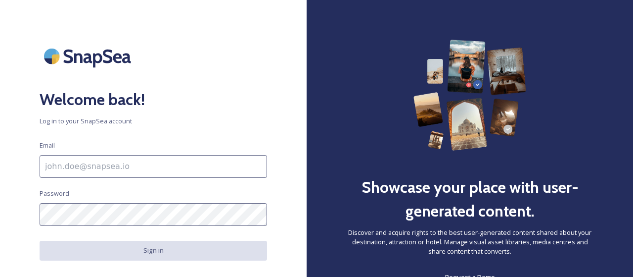 The height and width of the screenshot is (277, 633). Describe the element at coordinates (153, 250) in the screenshot. I see `button: Sign in` at that location.